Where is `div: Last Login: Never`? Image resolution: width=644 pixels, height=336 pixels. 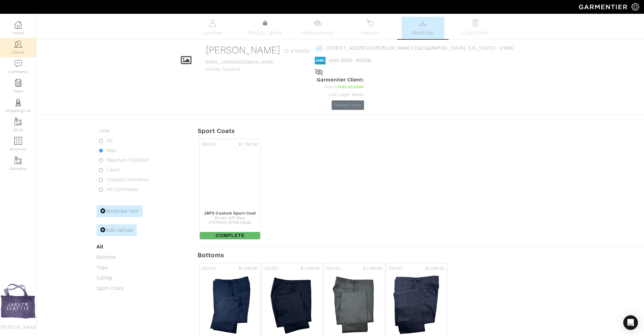
div: Last Login: Never is located at coordinates (340, 95).